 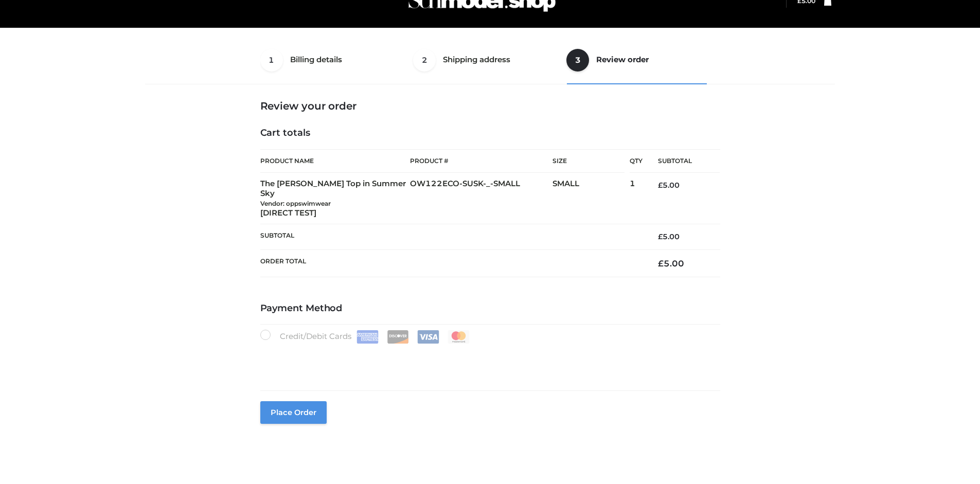 I want to click on img: Mastercard, so click(x=458, y=337).